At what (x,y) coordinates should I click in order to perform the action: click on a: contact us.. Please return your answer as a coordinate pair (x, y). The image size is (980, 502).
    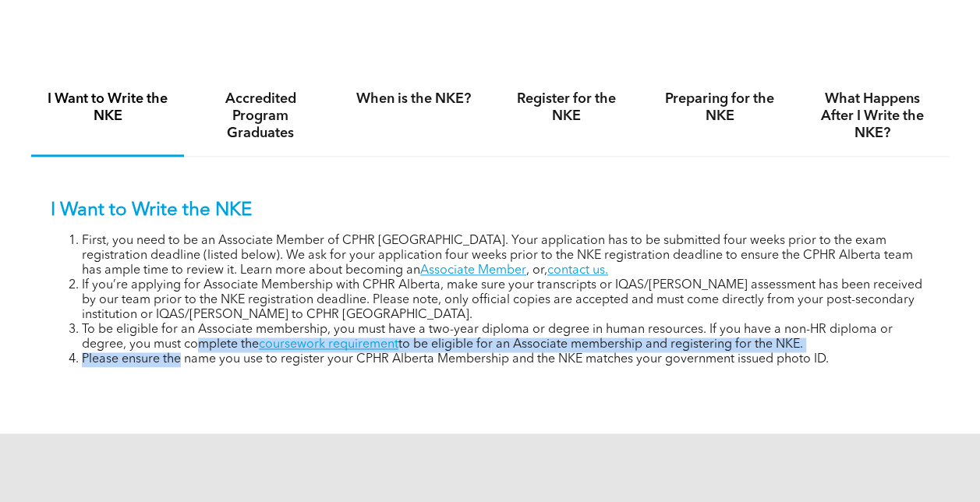
    Looking at the image, I should click on (578, 271).